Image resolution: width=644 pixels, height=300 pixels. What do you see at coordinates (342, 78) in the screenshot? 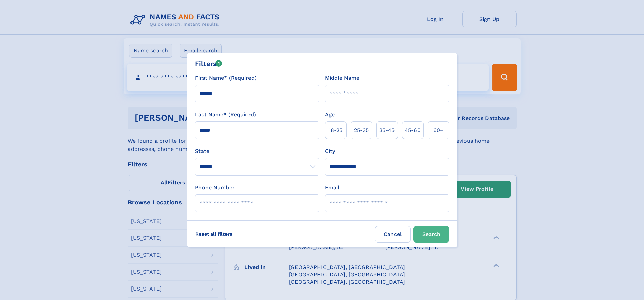
I see `label: Middle Name` at bounding box center [342, 78].